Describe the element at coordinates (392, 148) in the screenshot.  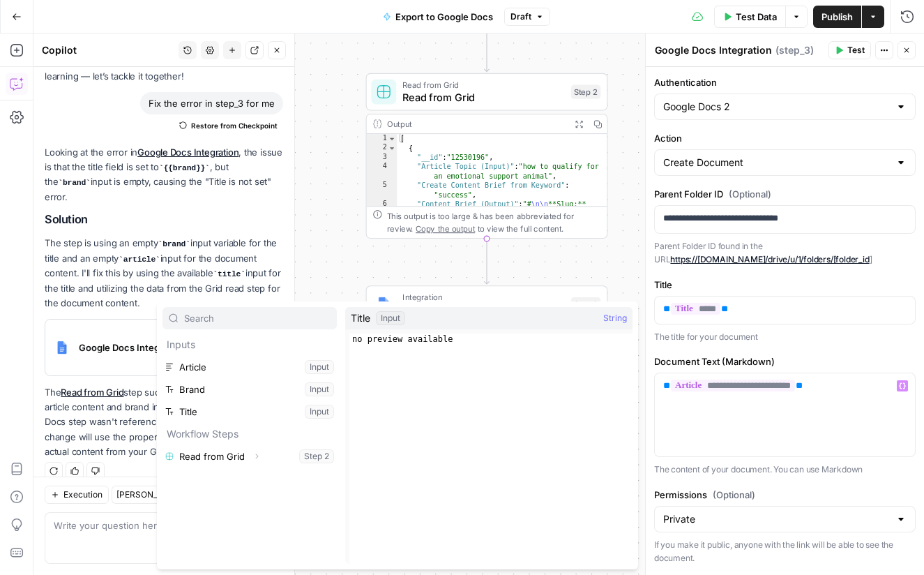
I see `span: Toggle code folding, rows 2 through 7` at that location.